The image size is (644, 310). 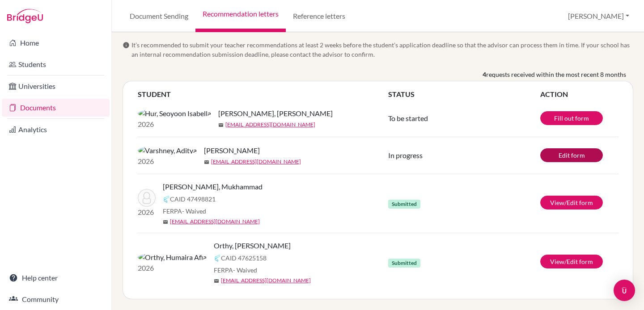 I want to click on img: Sagdullaev, Mukhammad, so click(x=147, y=198).